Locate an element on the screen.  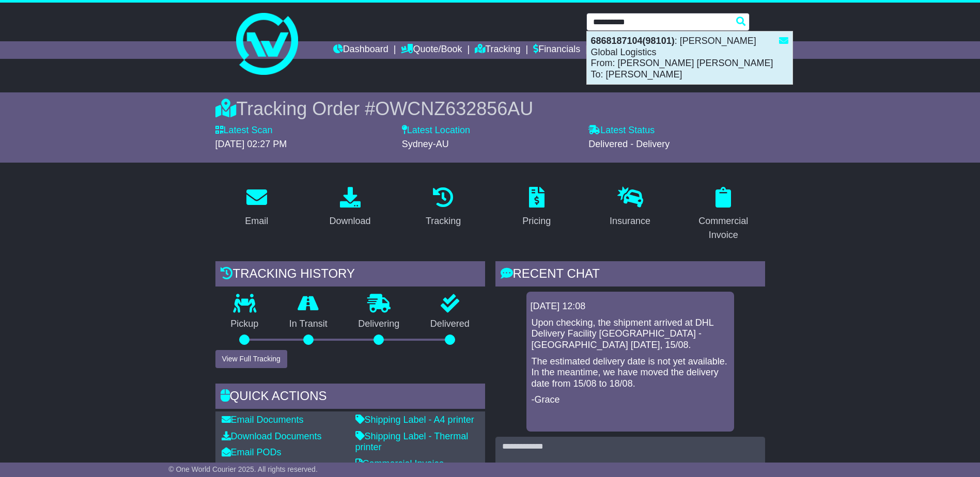
p: Delivering is located at coordinates (379, 324).